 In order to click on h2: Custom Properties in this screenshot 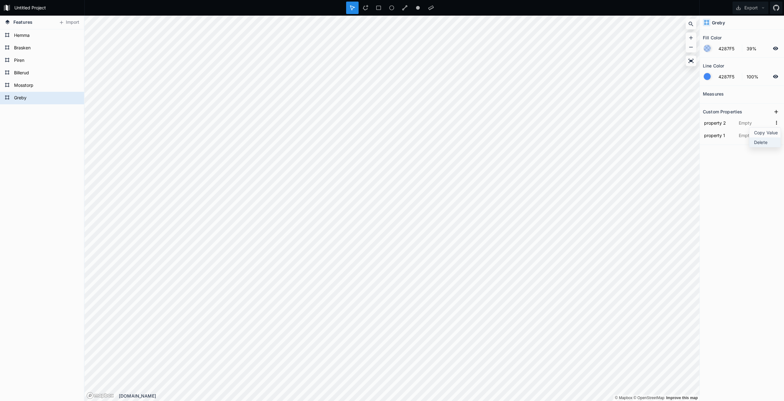, I will do `click(723, 111)`.